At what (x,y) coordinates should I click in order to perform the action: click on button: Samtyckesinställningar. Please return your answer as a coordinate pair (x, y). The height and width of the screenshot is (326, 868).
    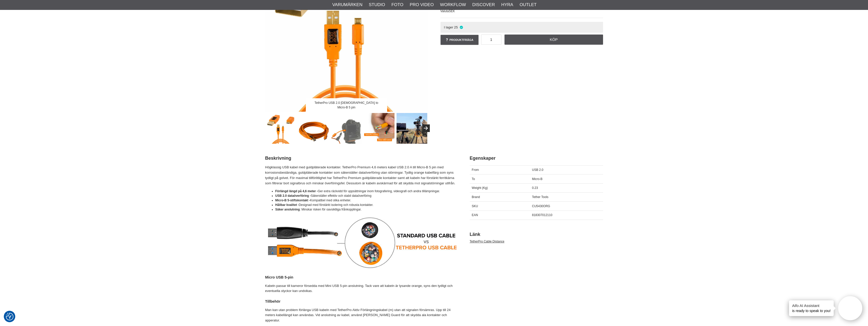
    Looking at the image, I should click on (9, 317).